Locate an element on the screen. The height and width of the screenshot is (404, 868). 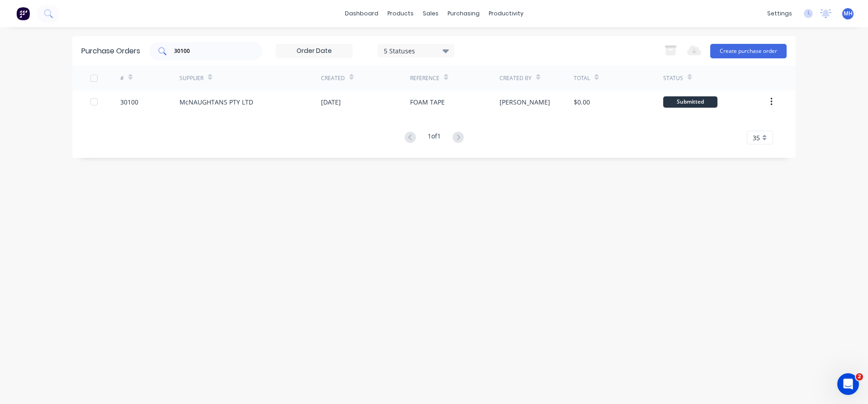
span: 35 is located at coordinates (756, 137).